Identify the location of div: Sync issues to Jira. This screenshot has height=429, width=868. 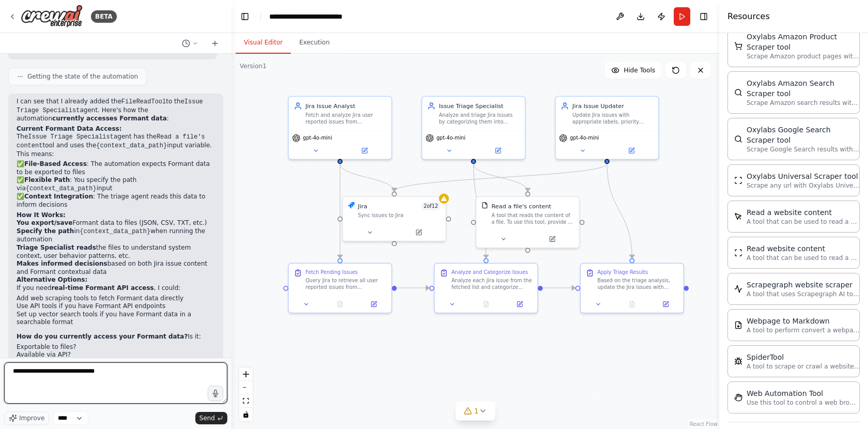
(399, 215).